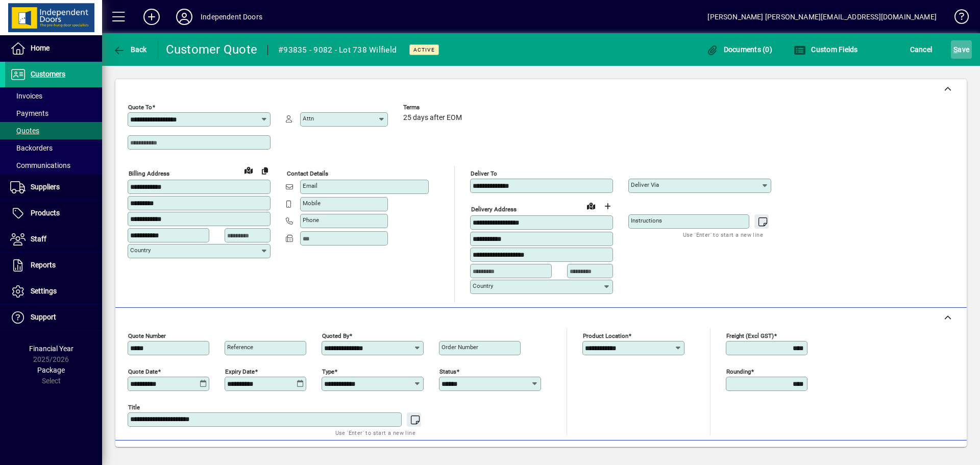  Describe the element at coordinates (338, 50) in the screenshot. I see `div: #93835 - 9082 - Lot 738 Wilfield` at that location.